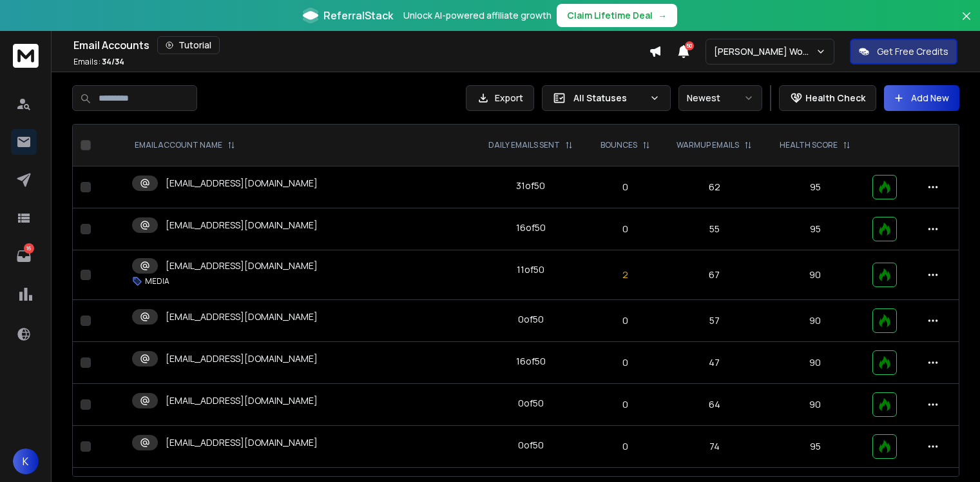 The height and width of the screenshot is (482, 980). I want to click on div: Email Accounts, so click(361, 45).